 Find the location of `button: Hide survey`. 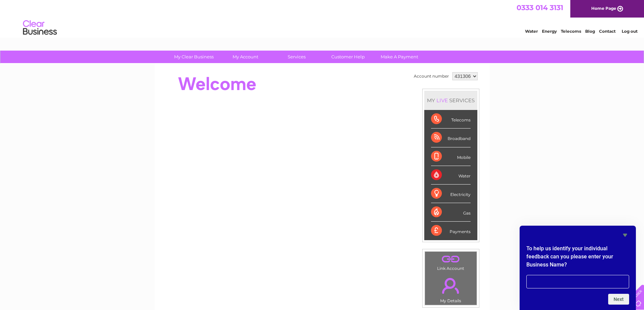

button: Hide survey is located at coordinates (625, 235).